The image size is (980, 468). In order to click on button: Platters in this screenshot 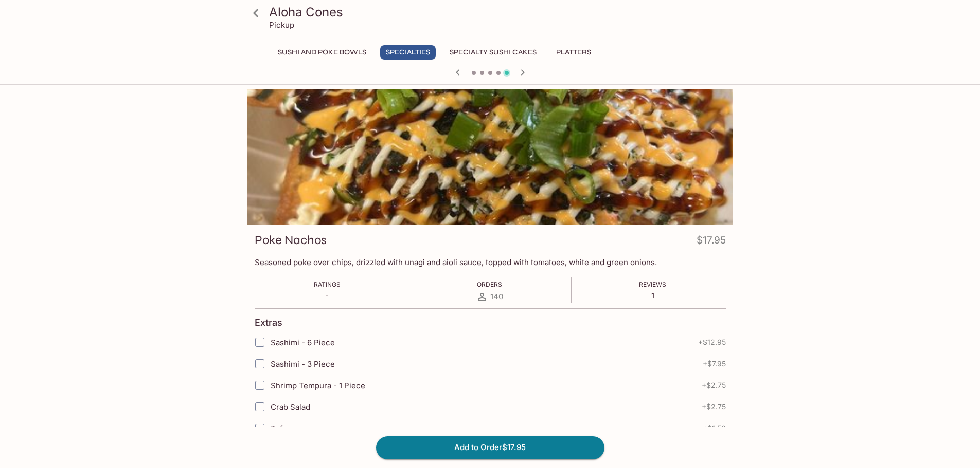, I will do `click(573, 53)`.